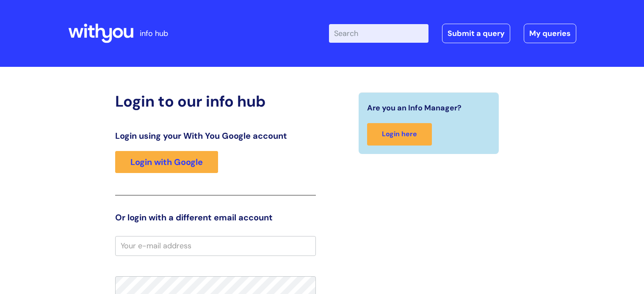 The height and width of the screenshot is (294, 644). Describe the element at coordinates (154, 33) in the screenshot. I see `p: info hub` at that location.